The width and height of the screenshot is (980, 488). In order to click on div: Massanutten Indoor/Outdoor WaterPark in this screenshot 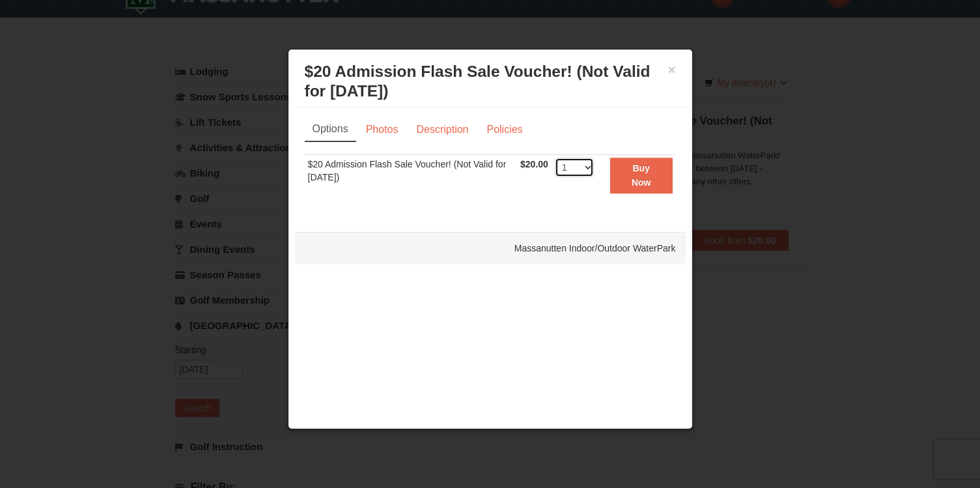, I will do `click(490, 249)`.